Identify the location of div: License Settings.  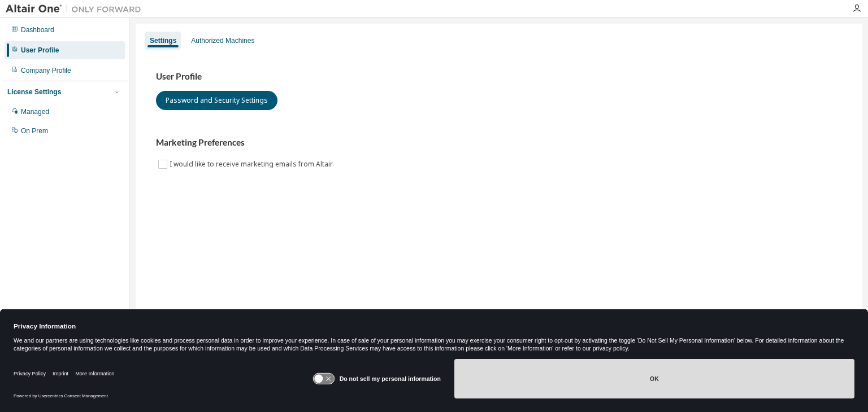
(34, 92).